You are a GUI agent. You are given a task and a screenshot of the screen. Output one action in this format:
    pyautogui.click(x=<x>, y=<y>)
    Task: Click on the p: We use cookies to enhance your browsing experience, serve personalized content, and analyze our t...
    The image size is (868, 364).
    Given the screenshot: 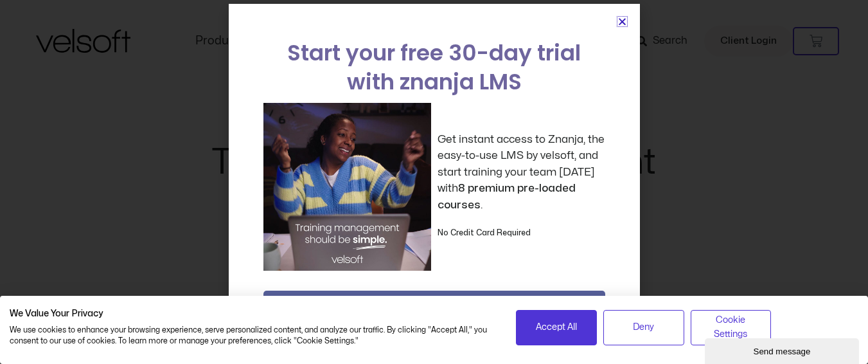 What is the action you would take?
    pyautogui.click(x=253, y=336)
    